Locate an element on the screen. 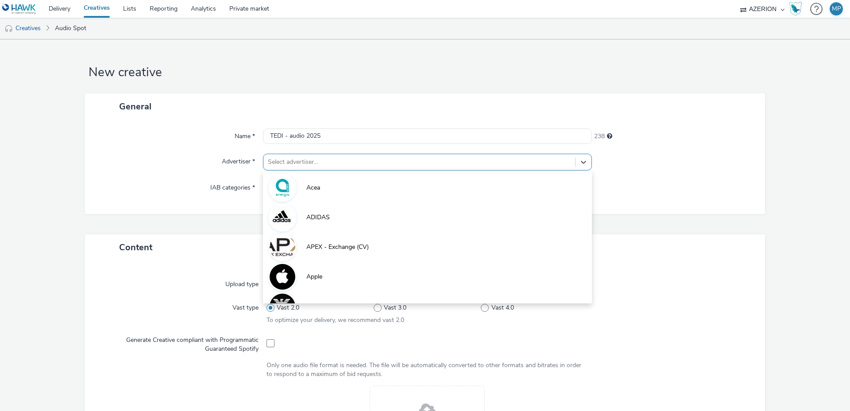  span: Acea is located at coordinates (313, 188).